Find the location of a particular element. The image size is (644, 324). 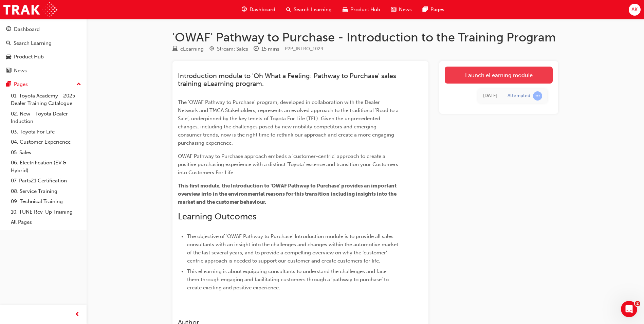

div: Stream: Sales is located at coordinates (233, 49).